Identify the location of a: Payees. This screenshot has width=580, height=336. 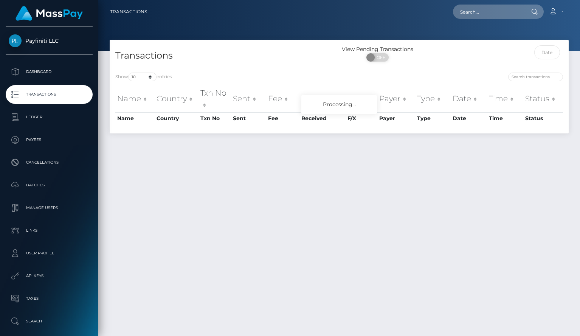
(49, 140).